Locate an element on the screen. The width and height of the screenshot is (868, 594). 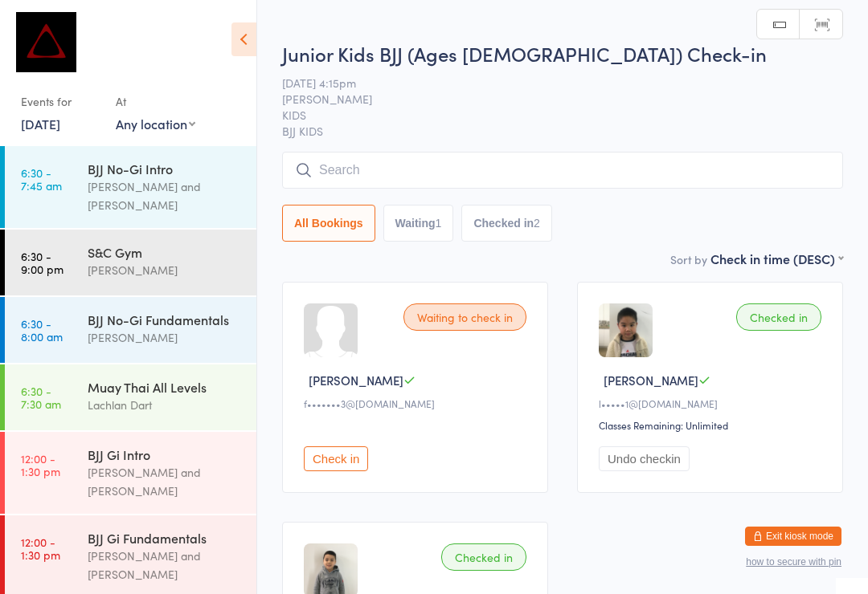
div: Classes Remaining: Unlimited is located at coordinates (712, 425).